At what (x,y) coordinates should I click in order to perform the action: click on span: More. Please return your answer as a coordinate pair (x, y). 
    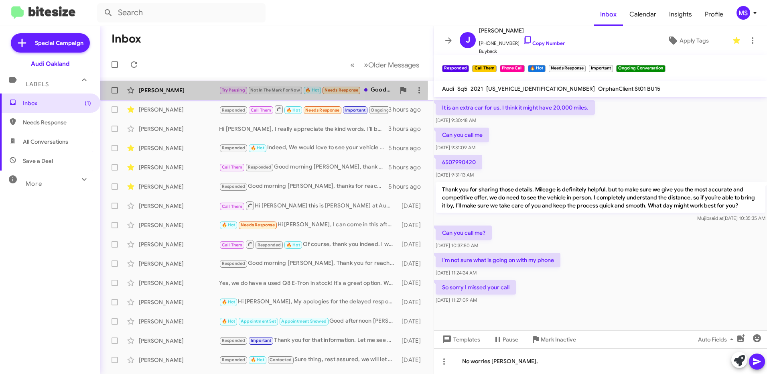
    Looking at the image, I should click on (34, 184).